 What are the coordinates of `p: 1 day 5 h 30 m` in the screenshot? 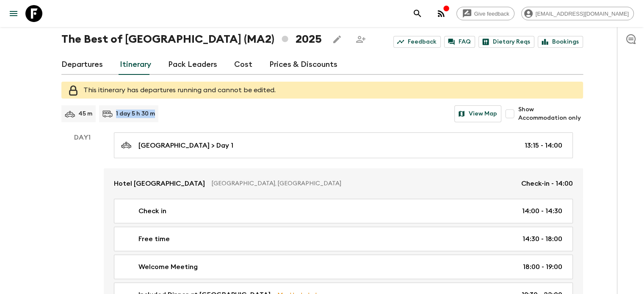 It's located at (135, 114).